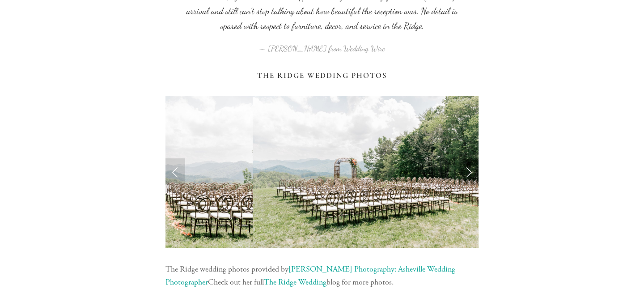 This screenshot has width=644, height=306. I want to click on a: Next Slide, so click(469, 172).